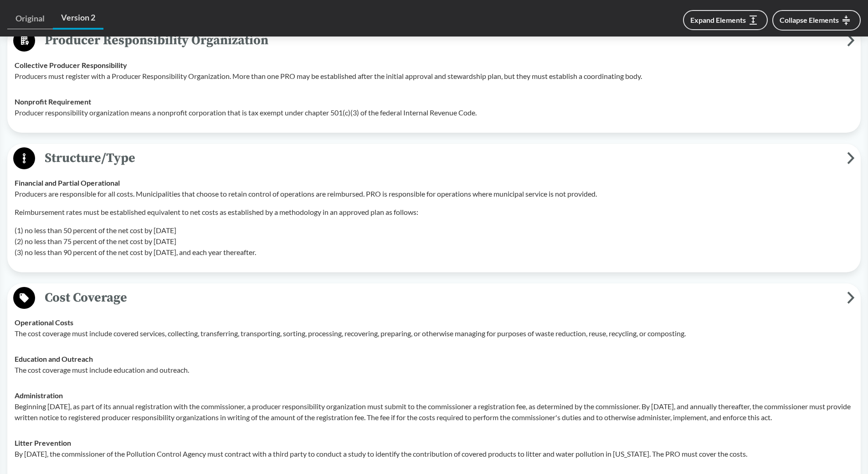  Describe the element at coordinates (441, 40) in the screenshot. I see `span: Producer Responsibility Organization` at that location.